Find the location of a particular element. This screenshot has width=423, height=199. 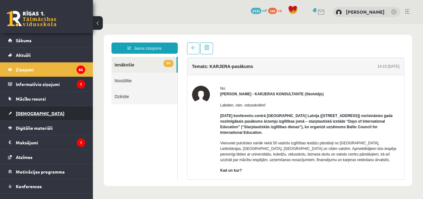

a: Digitālie materiāli is located at coordinates (46, 128).